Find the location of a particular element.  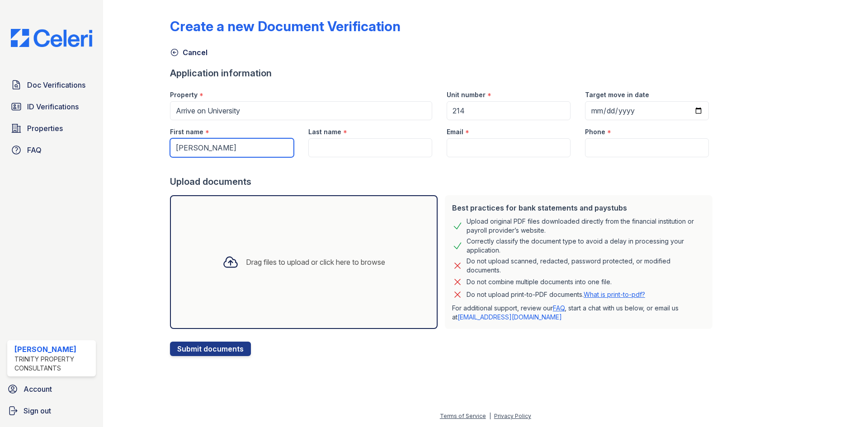

a: Doc Verifications is located at coordinates (51, 85).